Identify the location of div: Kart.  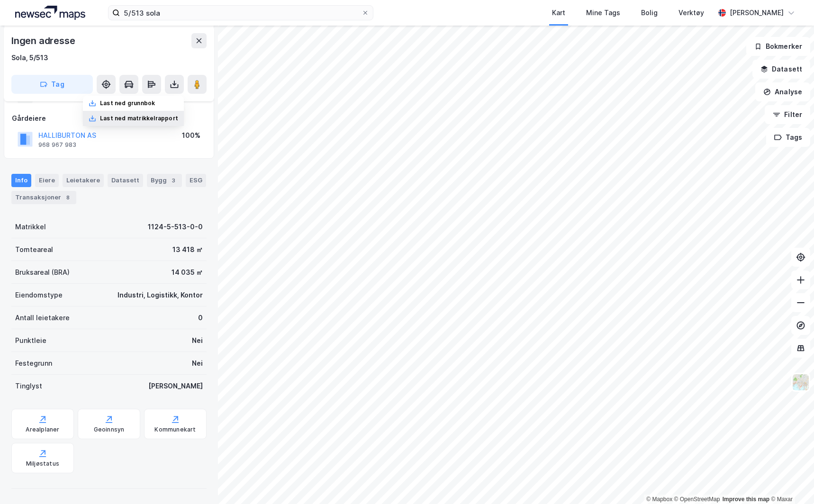
(559, 13).